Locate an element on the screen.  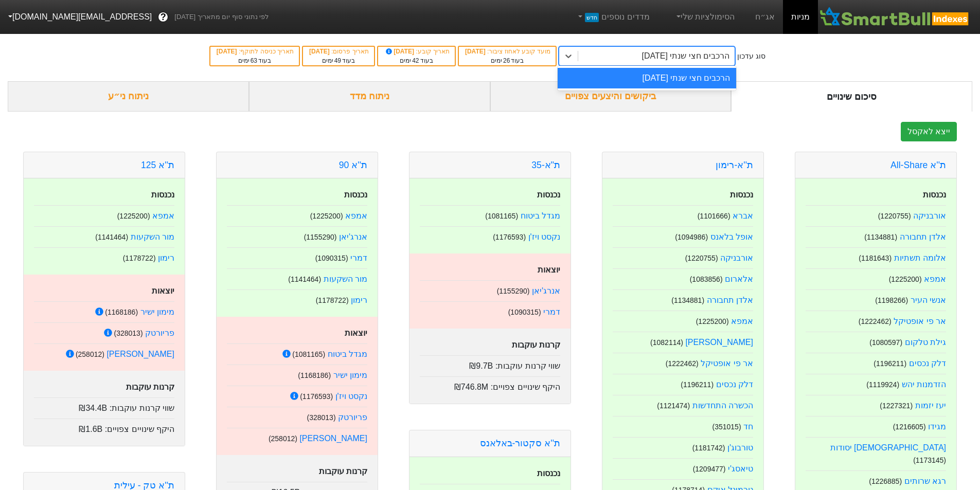
small: ( 1090315 ) is located at coordinates (524, 312).